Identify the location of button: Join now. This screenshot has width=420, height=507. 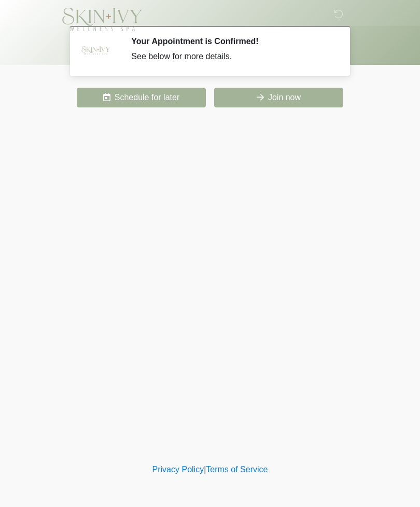
(278, 98).